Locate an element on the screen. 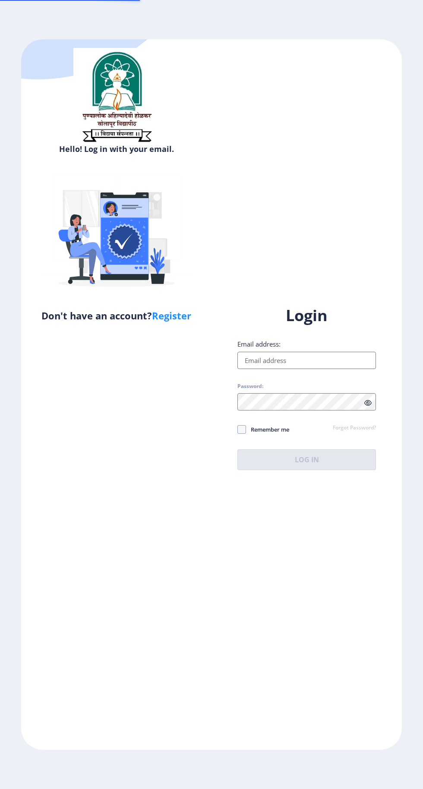 This screenshot has width=423, height=789. label: Password: is located at coordinates (250, 386).